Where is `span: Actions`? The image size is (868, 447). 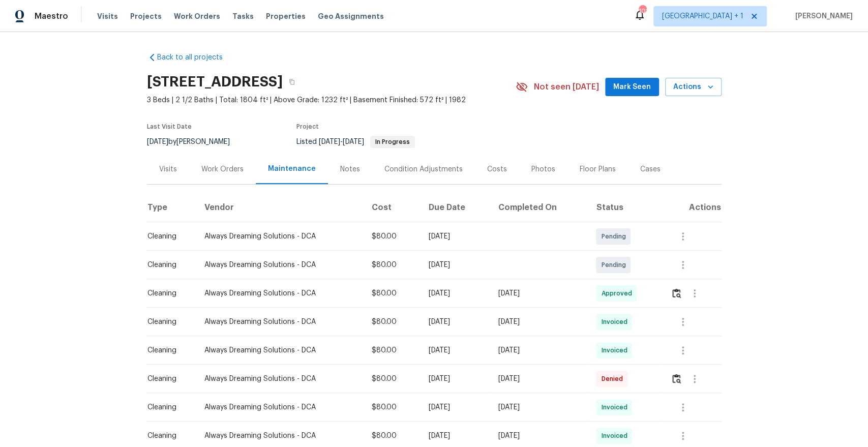
span: Actions is located at coordinates (693, 87).